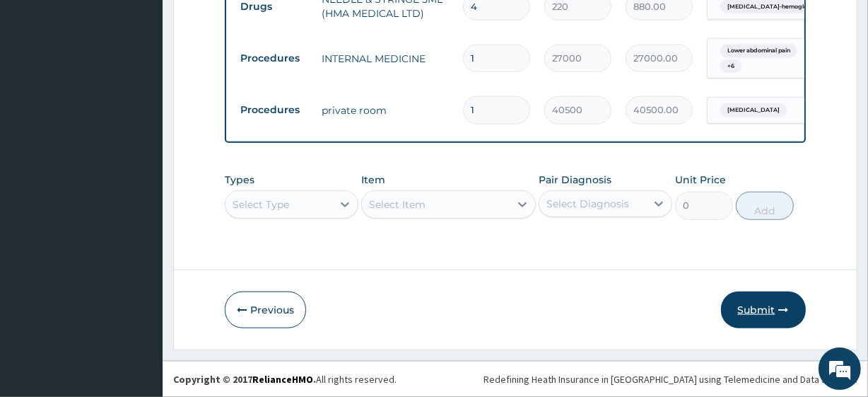  What do you see at coordinates (764, 310) in the screenshot?
I see `button: Submit` at bounding box center [764, 310].